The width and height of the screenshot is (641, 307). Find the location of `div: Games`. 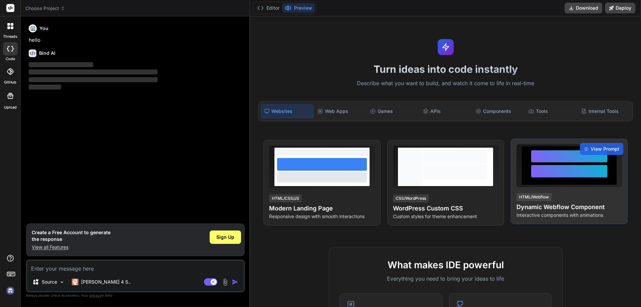

div: Games is located at coordinates (393, 111).